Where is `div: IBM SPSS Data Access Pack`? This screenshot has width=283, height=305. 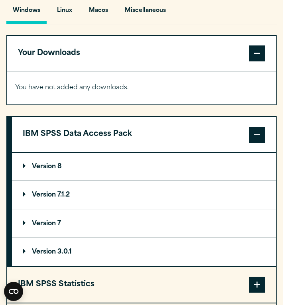 div: IBM SPSS Data Access Pack is located at coordinates (144, 209).